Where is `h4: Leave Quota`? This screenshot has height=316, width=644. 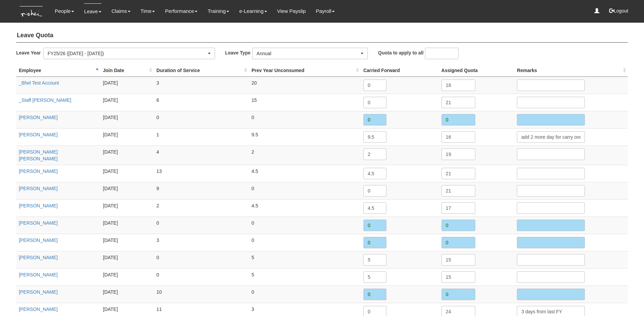 h4: Leave Quota is located at coordinates (322, 36).